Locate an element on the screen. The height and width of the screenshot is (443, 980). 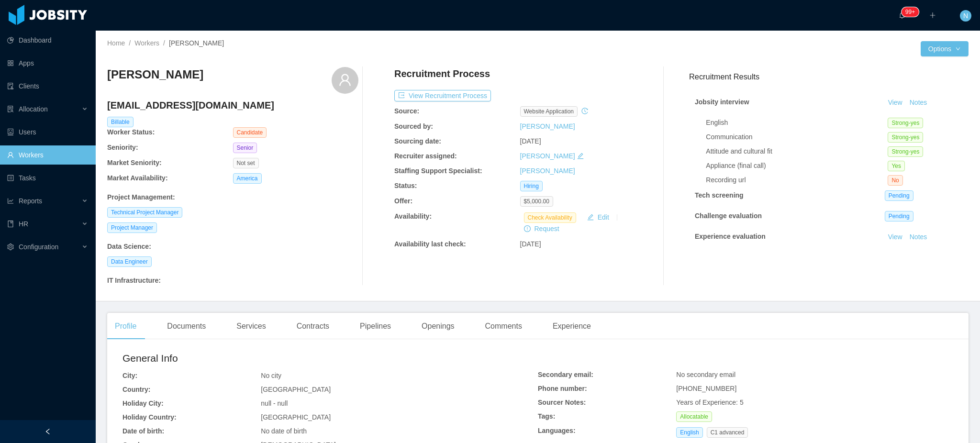
b: Project Management : is located at coordinates (141, 197).